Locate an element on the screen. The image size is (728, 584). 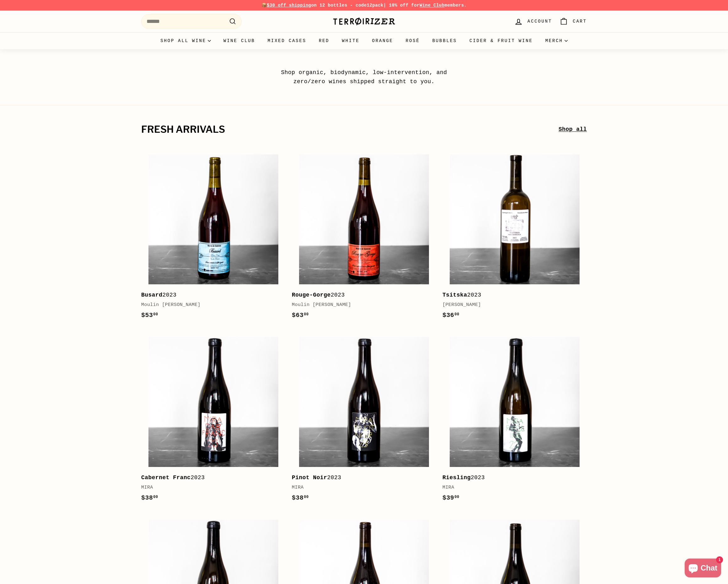
summary: Merch is located at coordinates (556, 41).